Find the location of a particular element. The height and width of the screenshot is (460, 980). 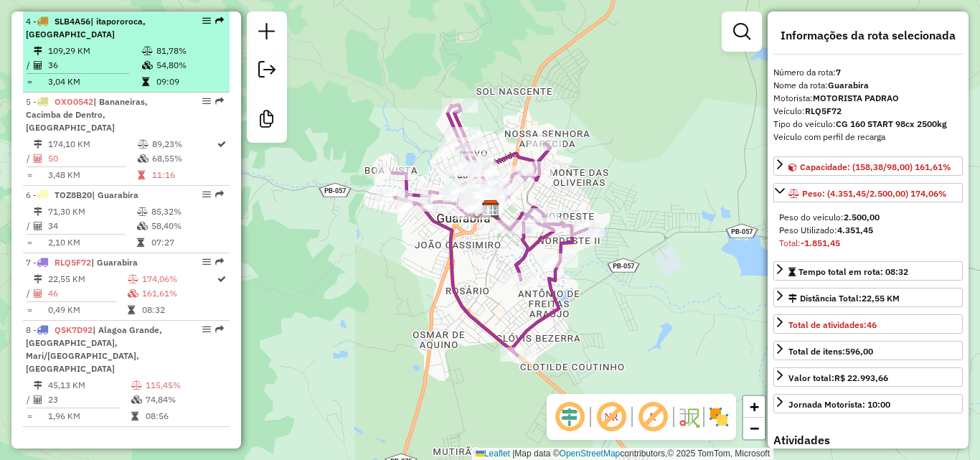

strong: Guarabira is located at coordinates (848, 85).